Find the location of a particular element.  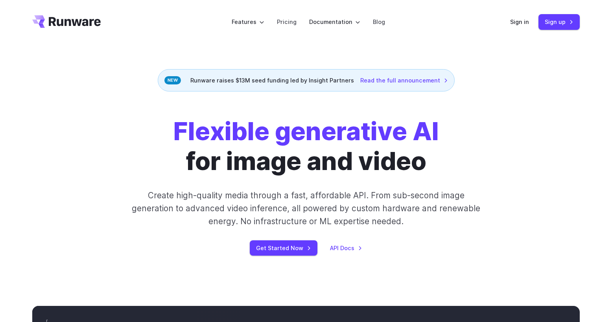

a: Blog is located at coordinates (378, 22).